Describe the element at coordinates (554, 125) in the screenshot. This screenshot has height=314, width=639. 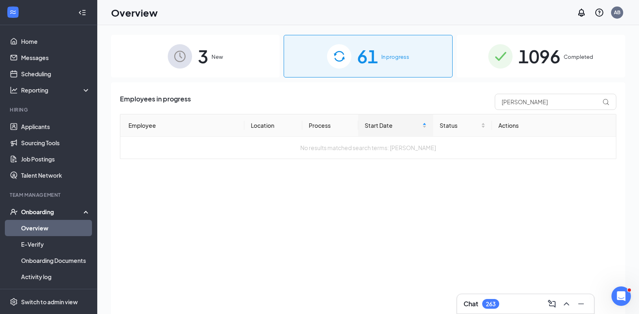
I see `th: Actions` at that location.